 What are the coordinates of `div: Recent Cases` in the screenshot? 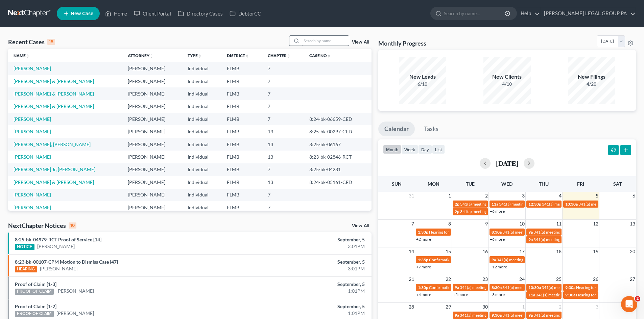 It's located at (31, 42).